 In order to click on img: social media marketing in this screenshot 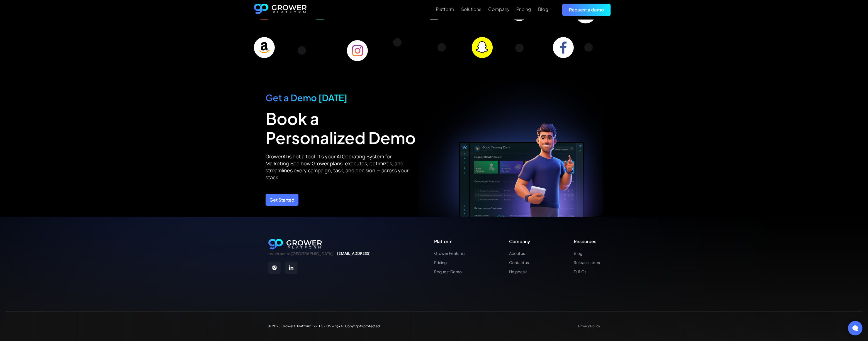, I will do `click(563, 47)`.